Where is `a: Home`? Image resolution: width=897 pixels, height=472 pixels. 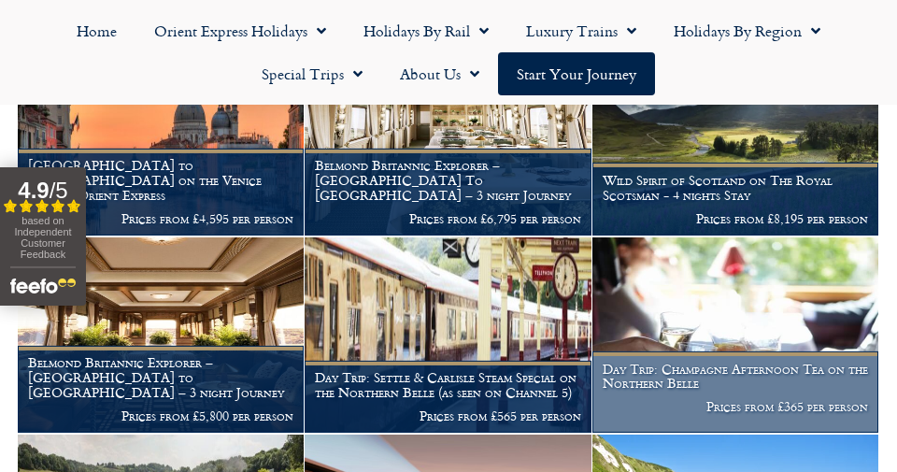 a: Home is located at coordinates (96, 31).